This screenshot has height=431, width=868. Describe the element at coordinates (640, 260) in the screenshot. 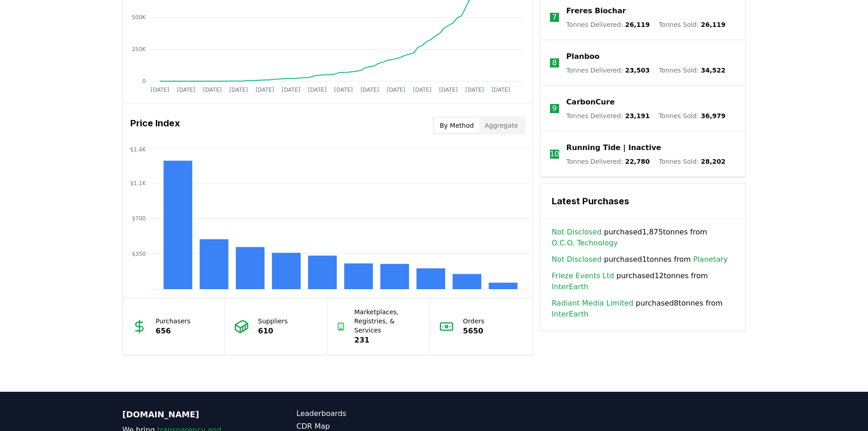

I see `span: purchased 1 tonnes from` at that location.